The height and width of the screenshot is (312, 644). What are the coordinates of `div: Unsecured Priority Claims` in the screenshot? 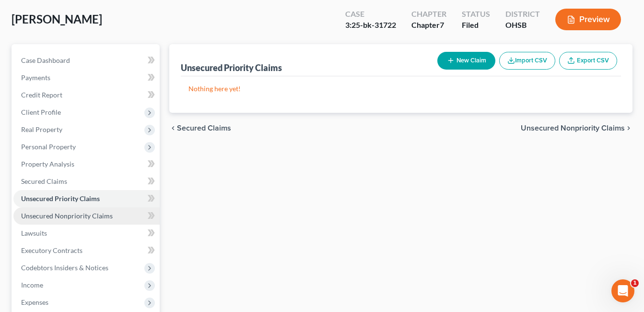 It's located at (231, 68).